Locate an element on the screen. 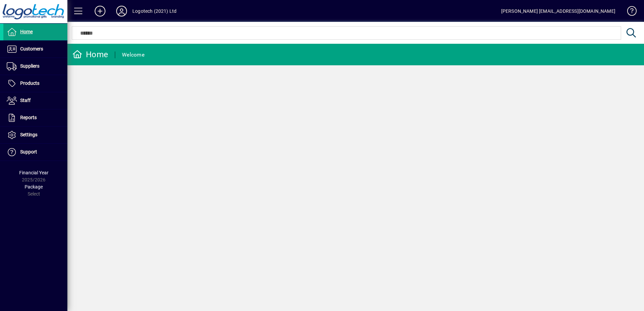 The height and width of the screenshot is (311, 644). div: Home is located at coordinates (90, 54).